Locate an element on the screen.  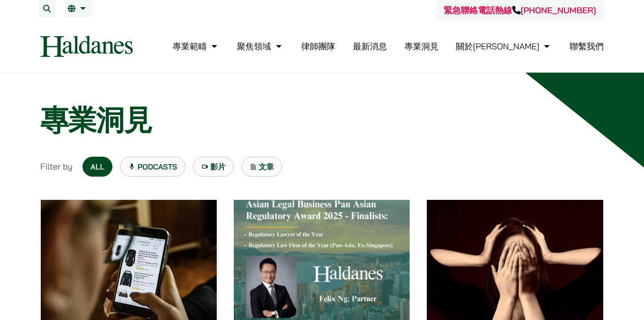
h1: 專業洞見 is located at coordinates (322, 120).